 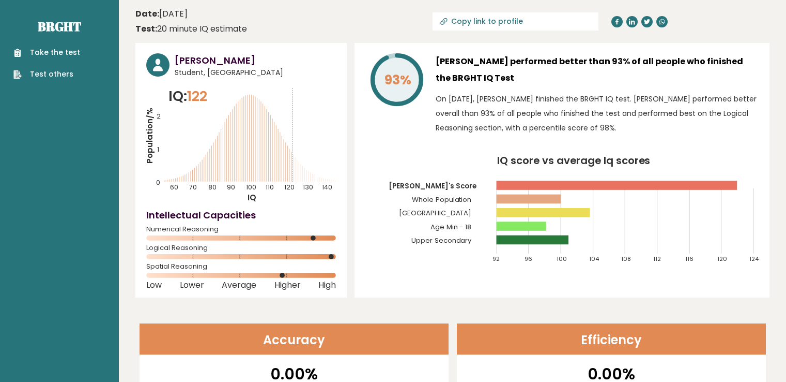 I want to click on tspan: 140, so click(x=327, y=187).